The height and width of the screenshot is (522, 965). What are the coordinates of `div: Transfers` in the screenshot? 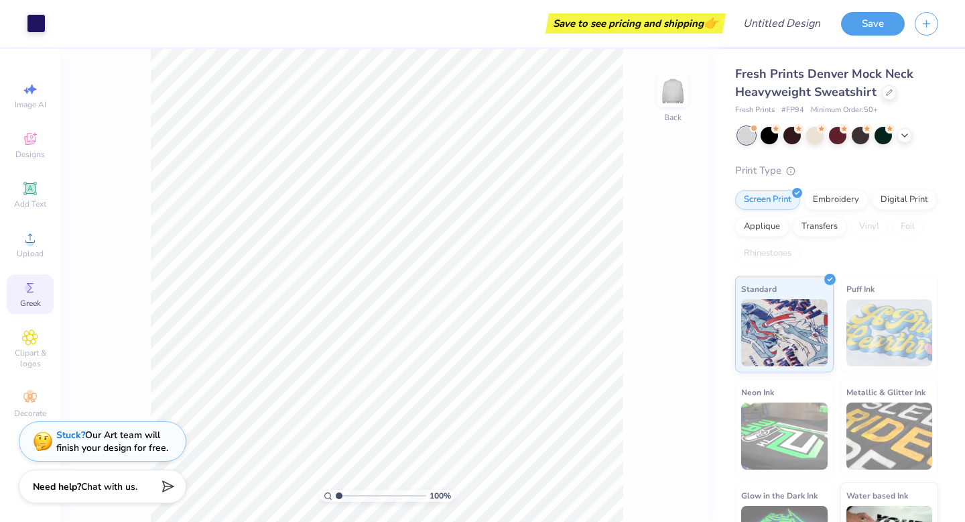 It's located at (820, 227).